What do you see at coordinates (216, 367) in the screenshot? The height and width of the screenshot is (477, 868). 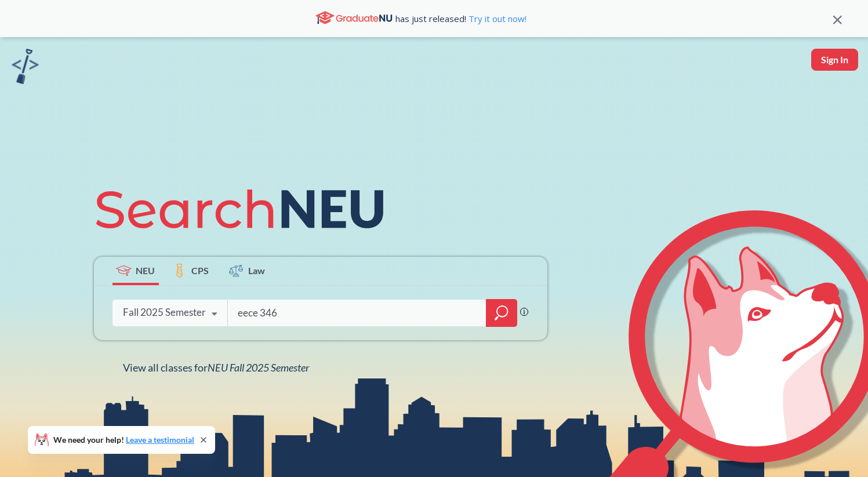 I see `span: View all classes for` at bounding box center [216, 367].